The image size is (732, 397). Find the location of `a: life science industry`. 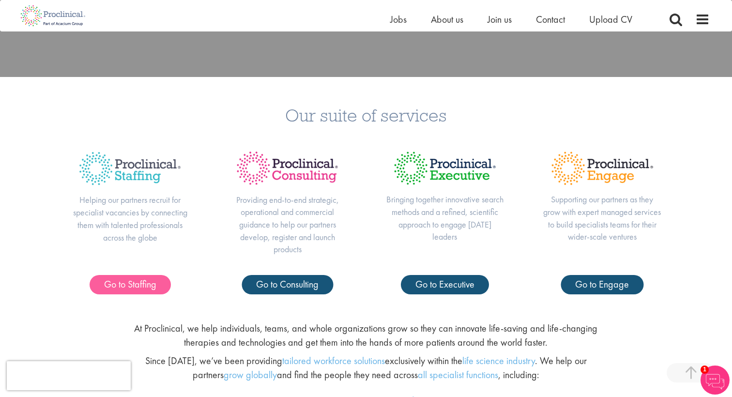

a: life science industry is located at coordinates (498, 361).